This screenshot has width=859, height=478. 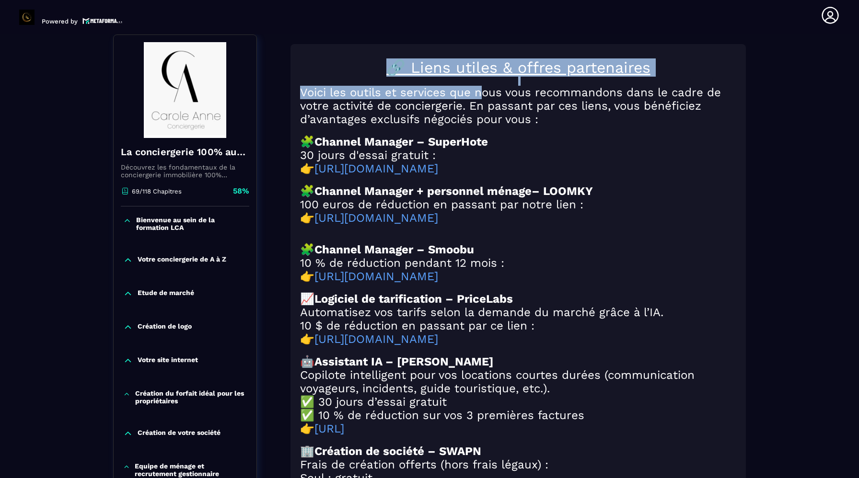 I want to click on h4: La conciergerie 100% automatisée, so click(x=185, y=152).